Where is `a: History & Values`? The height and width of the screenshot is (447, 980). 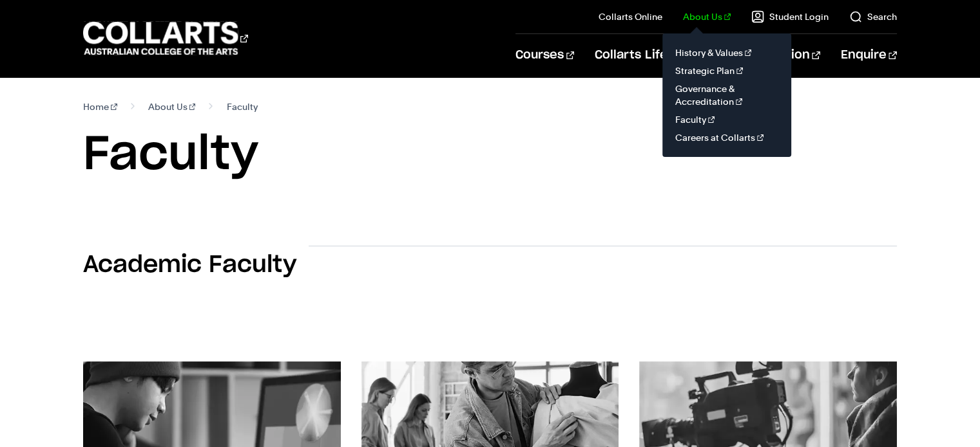 a: History & Values is located at coordinates (726, 53).